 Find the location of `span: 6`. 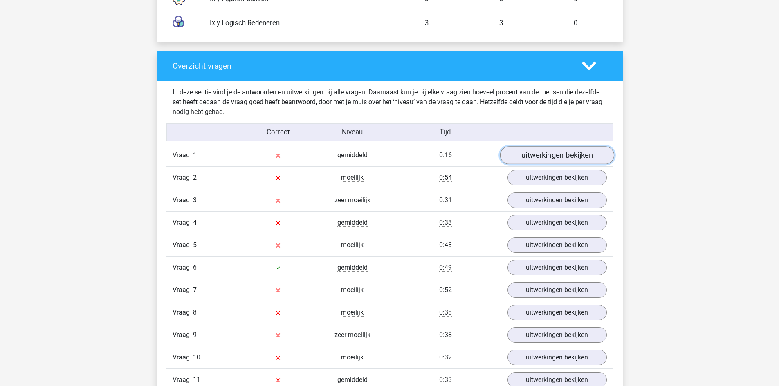

span: 6 is located at coordinates (195, 267).